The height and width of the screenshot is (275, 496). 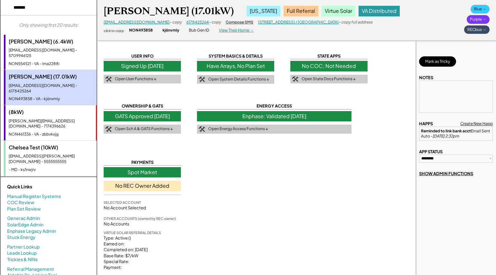 I want to click on div: (8kW), so click(x=51, y=112).